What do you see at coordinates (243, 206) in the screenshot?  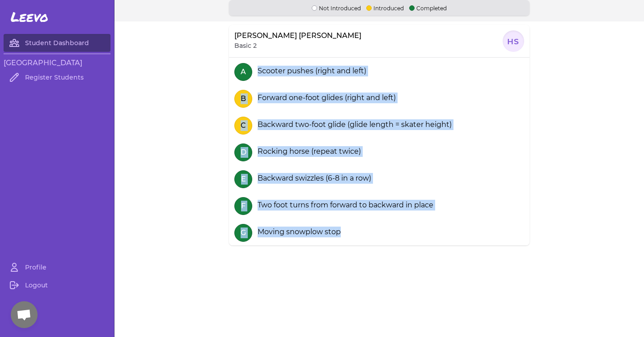 I see `button: F` at bounding box center [243, 206].